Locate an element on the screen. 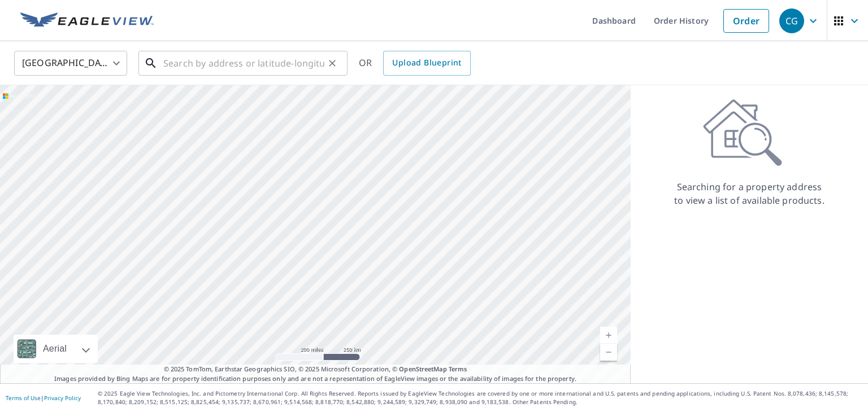  button: Clear is located at coordinates (332, 63).